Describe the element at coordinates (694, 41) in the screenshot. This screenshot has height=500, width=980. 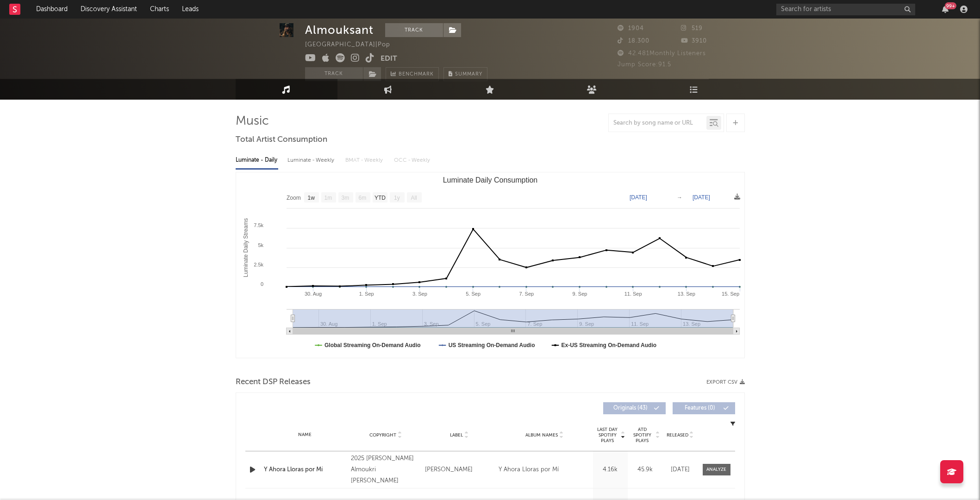
I see `span: 3910` at that location.